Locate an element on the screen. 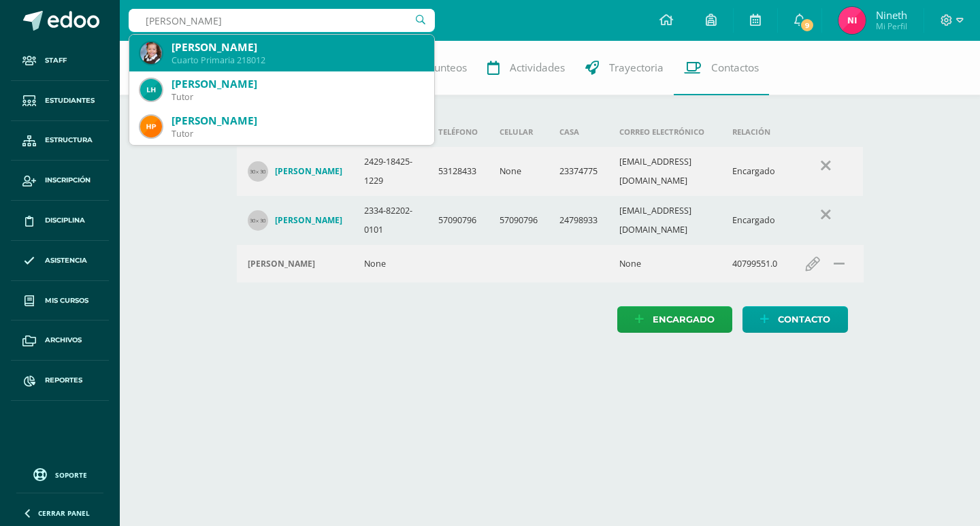 The image size is (980, 526). th: Relación is located at coordinates (755, 132).